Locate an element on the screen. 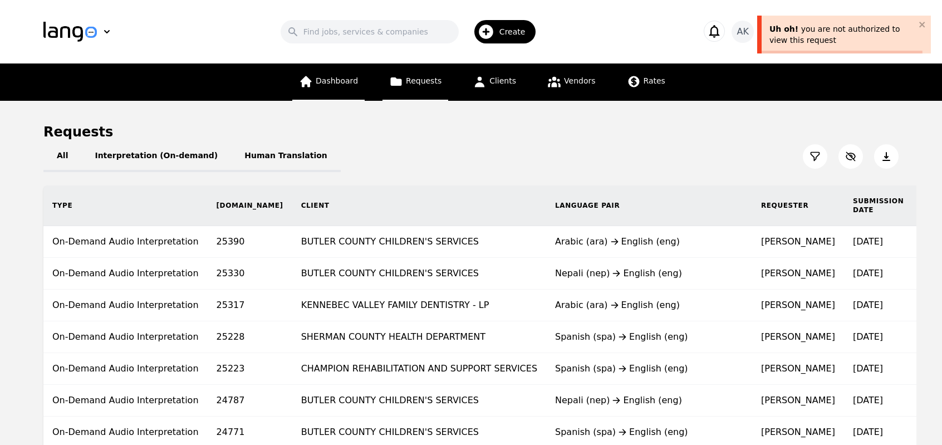  span: AK is located at coordinates (743, 32).